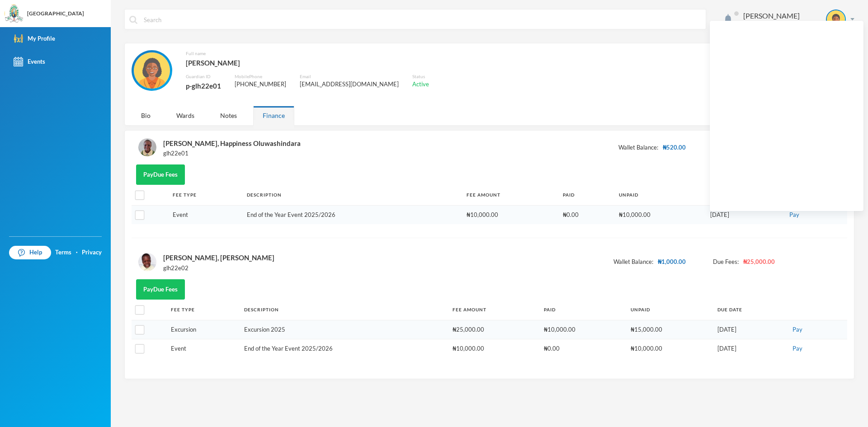 This screenshot has height=427, width=868. I want to click on span: ₦1,000.00, so click(672, 262).